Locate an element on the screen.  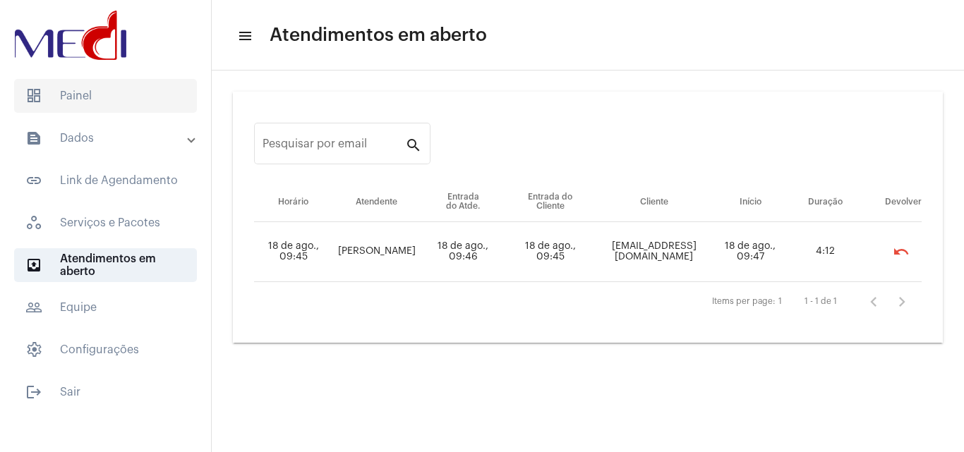
th: Início is located at coordinates (750, 202).